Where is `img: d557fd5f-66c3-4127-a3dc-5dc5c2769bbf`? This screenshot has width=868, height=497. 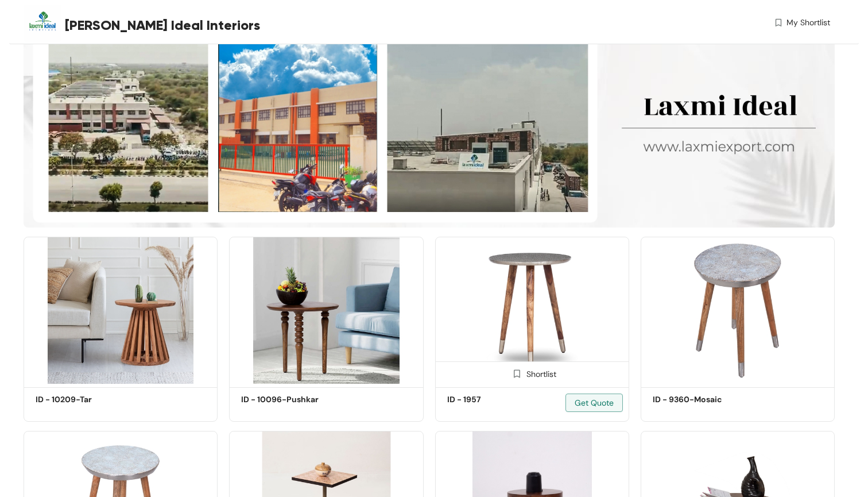
img: d557fd5f-66c3-4127-a3dc-5dc5c2769bbf is located at coordinates (326, 310).